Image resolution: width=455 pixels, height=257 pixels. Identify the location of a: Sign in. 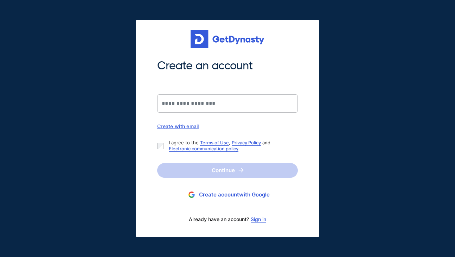
(259, 219).